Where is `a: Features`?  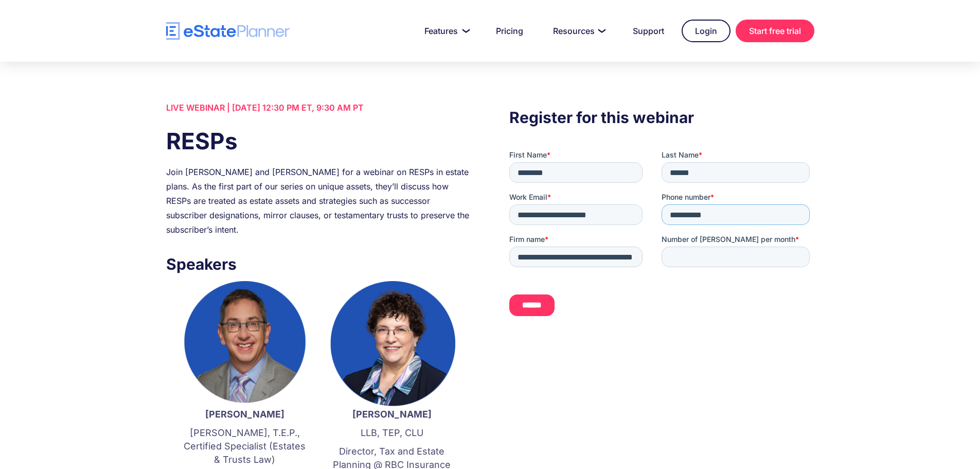 a: Features is located at coordinates (445, 31).